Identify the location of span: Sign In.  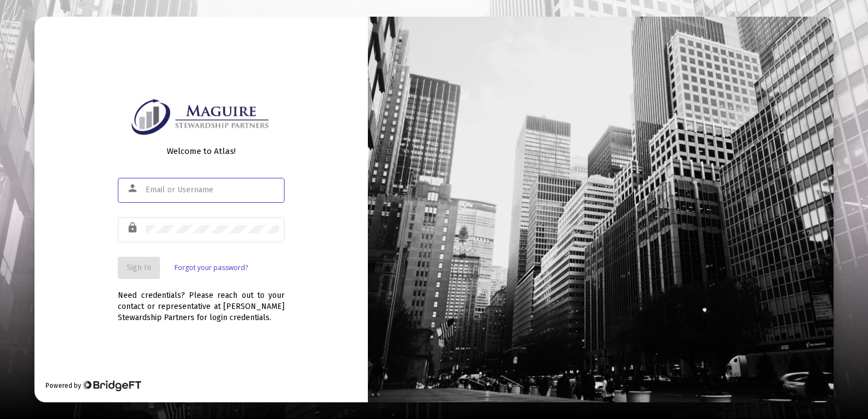
(139, 267).